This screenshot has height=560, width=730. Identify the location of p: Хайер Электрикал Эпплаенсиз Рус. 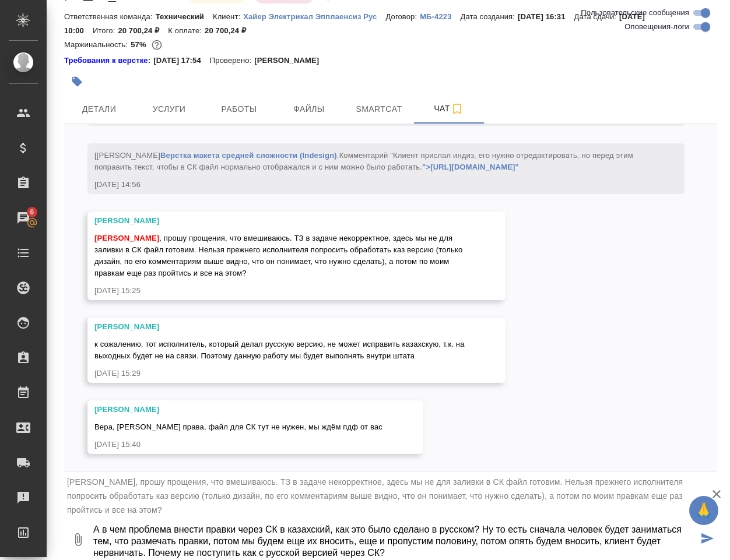
(314, 17).